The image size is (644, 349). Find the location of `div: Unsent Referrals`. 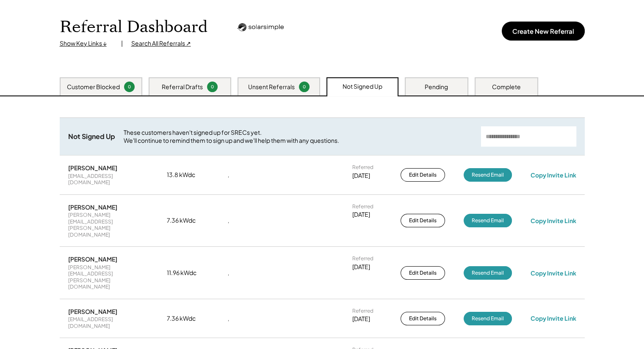

div: Unsent Referrals is located at coordinates (271, 87).